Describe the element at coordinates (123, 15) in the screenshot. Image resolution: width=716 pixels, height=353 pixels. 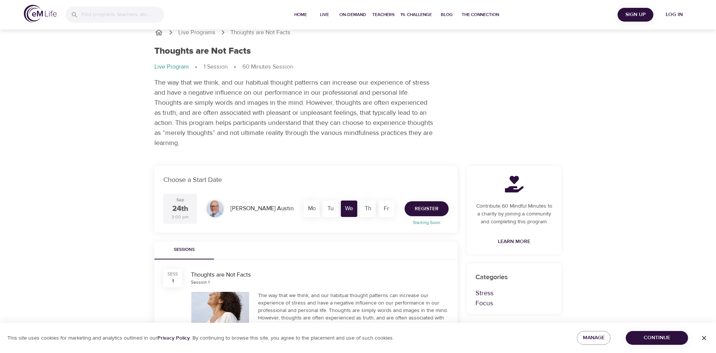
I see `input: Find programs, teachers, etc...` at that location.